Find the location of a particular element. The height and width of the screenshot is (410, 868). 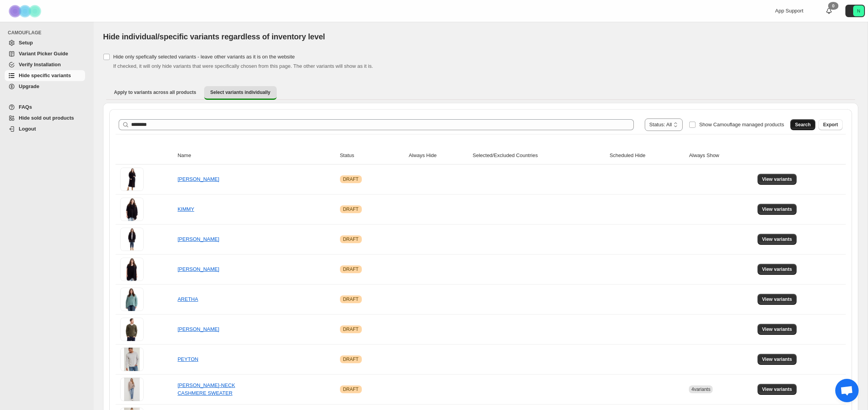

span: Hide sold out products is located at coordinates (46, 117).